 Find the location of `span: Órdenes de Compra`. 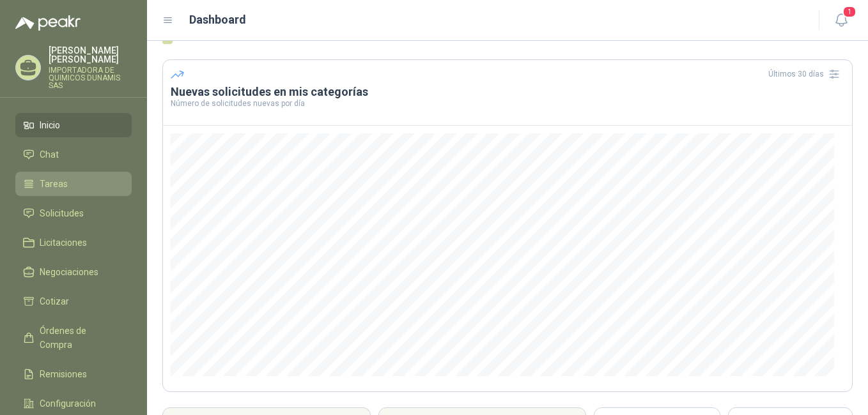

span: Órdenes de Compra is located at coordinates (79, 338).